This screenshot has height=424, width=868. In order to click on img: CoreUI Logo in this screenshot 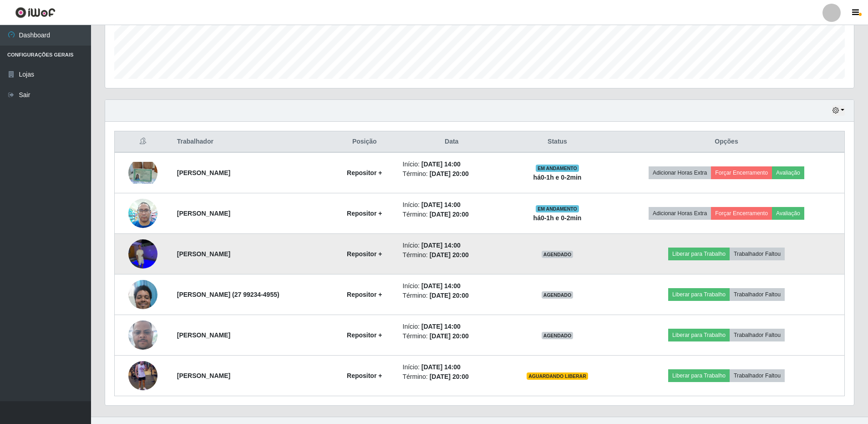, I will do `click(35, 12)`.